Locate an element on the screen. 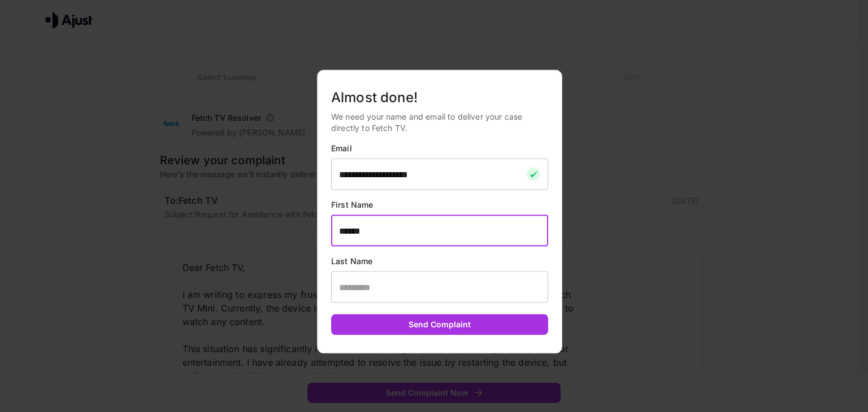 Image resolution: width=868 pixels, height=412 pixels. p: Last Name is located at coordinates (440, 262).